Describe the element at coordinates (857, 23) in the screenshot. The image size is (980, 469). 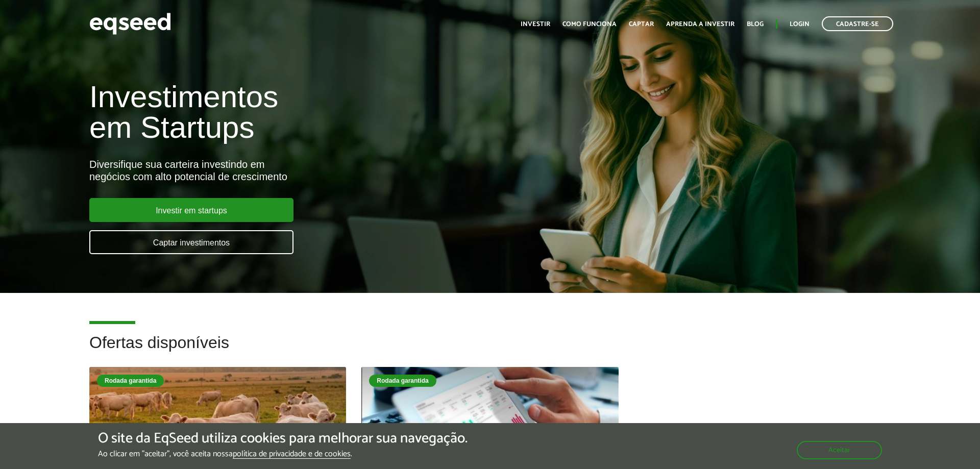
I see `a: Cadastre-se` at that location.